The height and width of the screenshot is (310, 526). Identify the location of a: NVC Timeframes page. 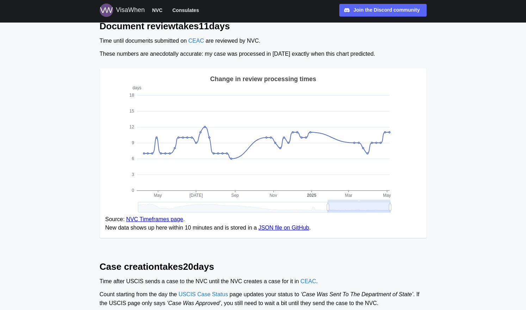
(155, 219).